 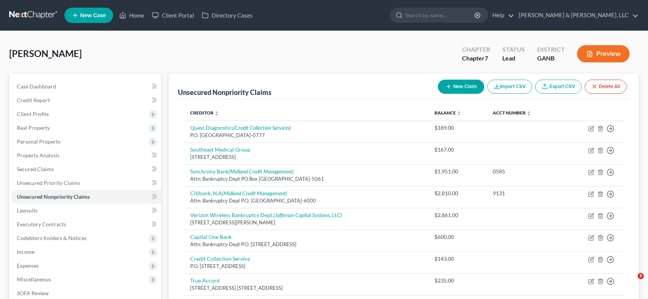 I want to click on a: Export CSV, so click(x=558, y=87).